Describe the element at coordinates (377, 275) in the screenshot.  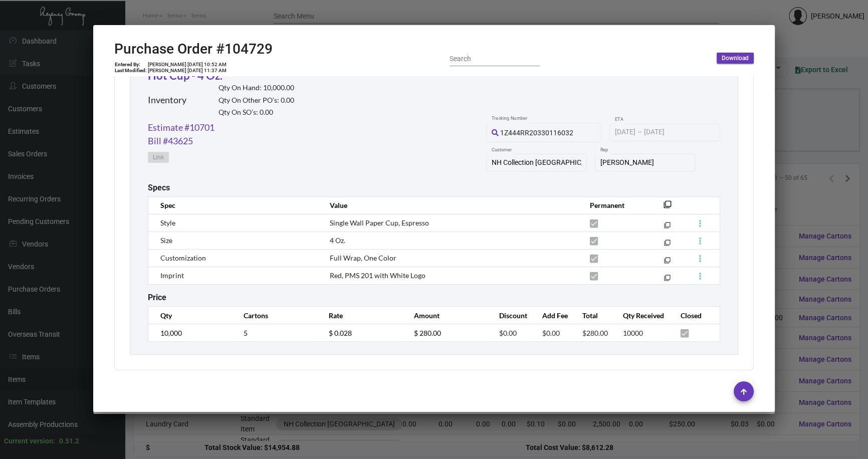
I see `span: Red, PMS 201 with White Logo` at that location.